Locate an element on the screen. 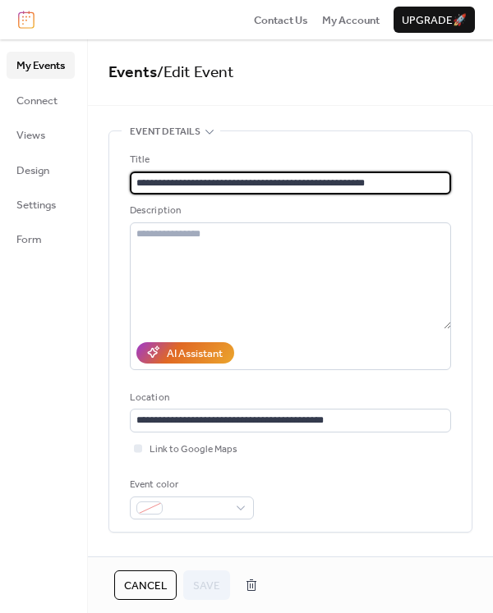 The width and height of the screenshot is (493, 613). span: Event details is located at coordinates (165, 132).